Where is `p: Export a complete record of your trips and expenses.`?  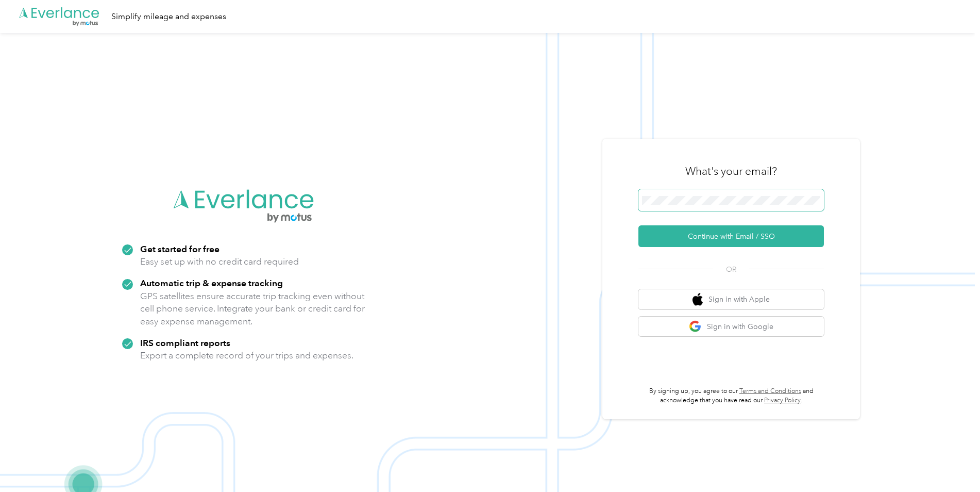
p: Export a complete record of your trips and expenses. is located at coordinates (247, 355).